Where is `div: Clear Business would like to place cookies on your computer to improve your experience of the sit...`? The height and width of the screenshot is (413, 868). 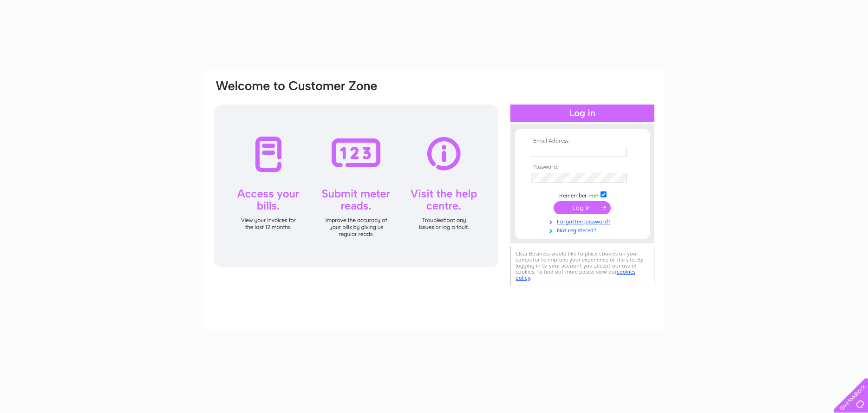
div: Clear Business would like to place cookies on your computer to improve your experience of the sit... is located at coordinates (583, 266).